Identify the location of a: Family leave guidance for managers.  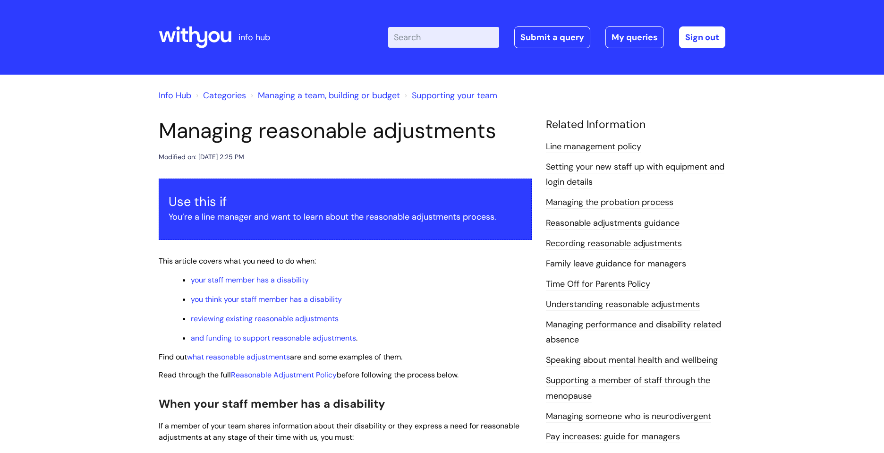
(616, 264).